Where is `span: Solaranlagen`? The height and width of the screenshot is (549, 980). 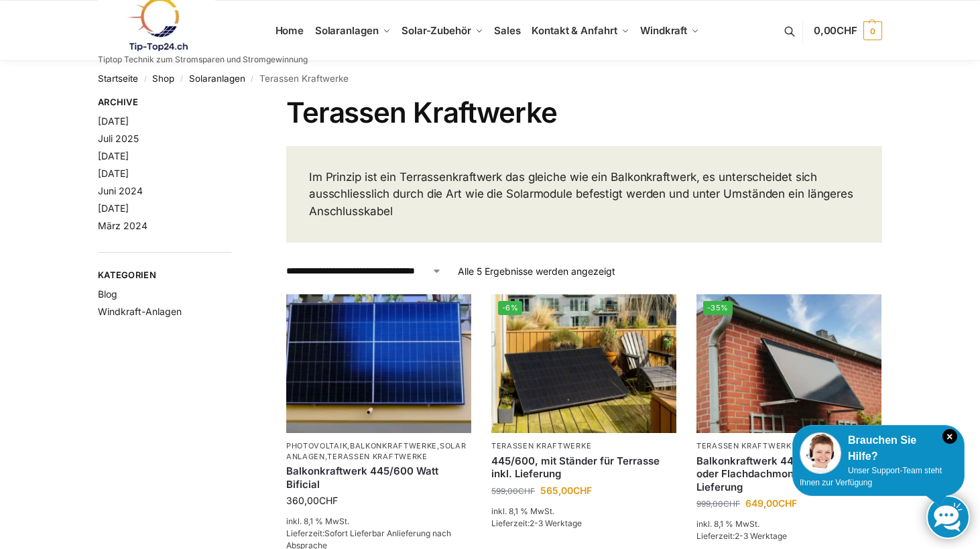 span: Solaranlagen is located at coordinates (346, 30).